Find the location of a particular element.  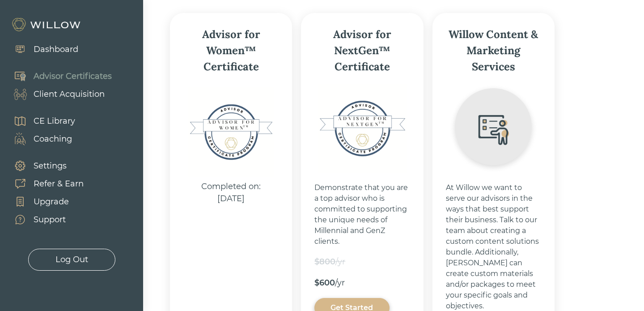

a: CE Library is located at coordinates (40, 121).